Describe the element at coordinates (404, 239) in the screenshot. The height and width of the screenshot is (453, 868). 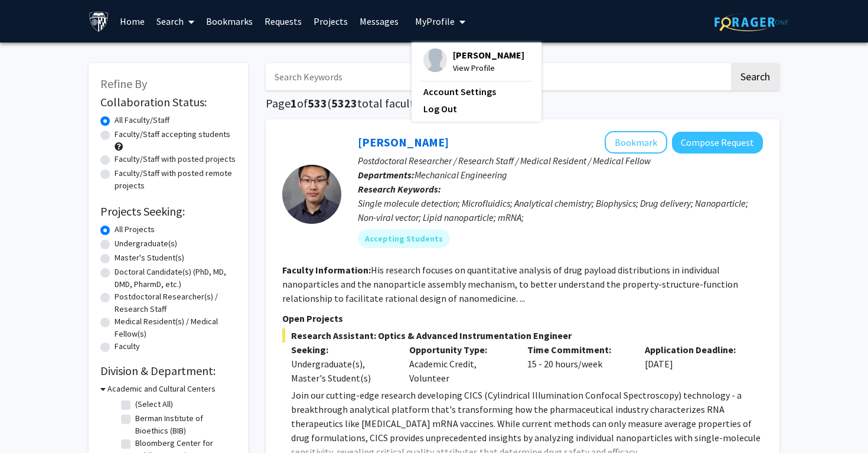
I see `mat-chip: Accepting Students` at that location.